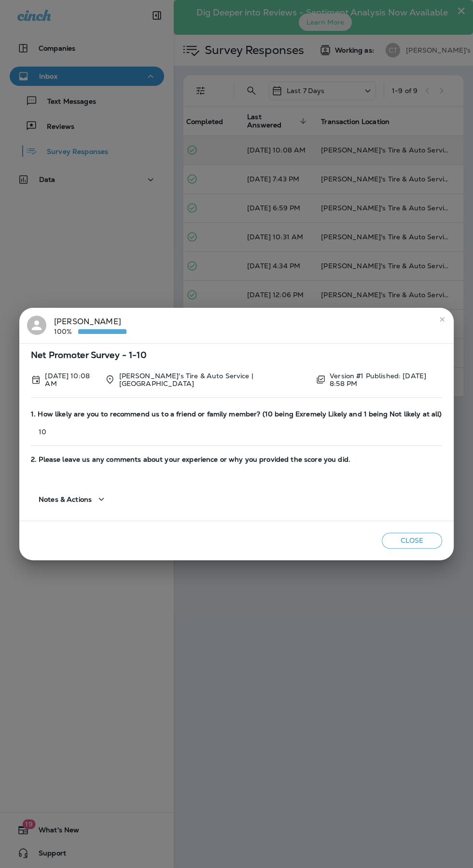 The image size is (473, 868). What do you see at coordinates (236, 432) in the screenshot?
I see `p: 10` at bounding box center [236, 432].